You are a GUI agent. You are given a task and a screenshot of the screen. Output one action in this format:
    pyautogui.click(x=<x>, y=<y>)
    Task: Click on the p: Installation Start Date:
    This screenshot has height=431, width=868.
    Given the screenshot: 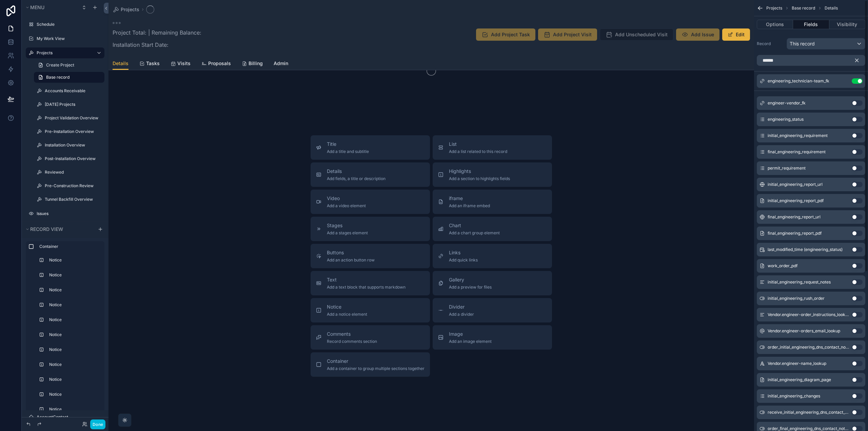 What is the action you would take?
    pyautogui.click(x=157, y=45)
    